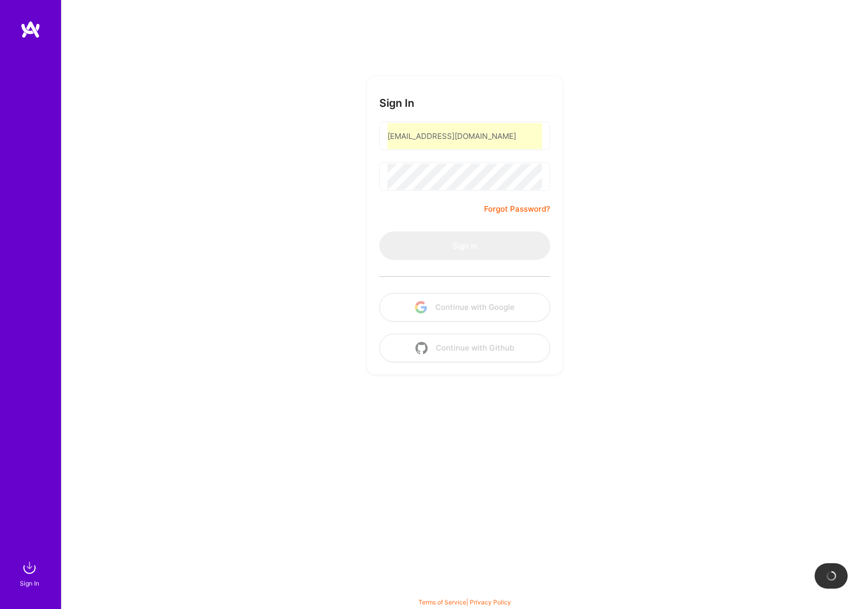 The width and height of the screenshot is (868, 609). Describe the element at coordinates (490, 602) in the screenshot. I see `a: Privacy Policy` at that location.